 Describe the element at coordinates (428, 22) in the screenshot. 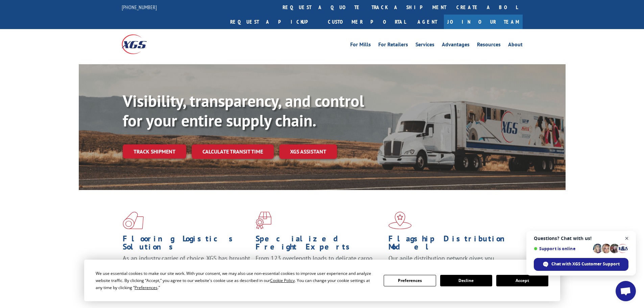

I see `a: Agent` at that location.